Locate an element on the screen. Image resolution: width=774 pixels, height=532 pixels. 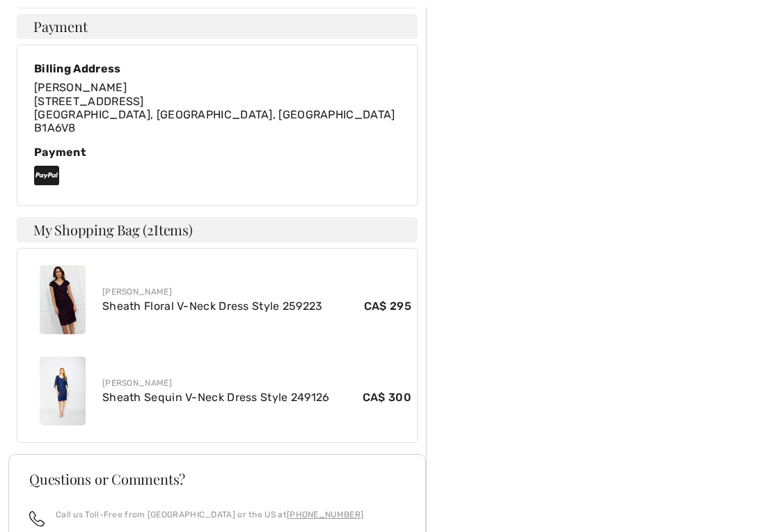
a: Sheath Sequin V-Neck Dress Style 249126 is located at coordinates (216, 397).